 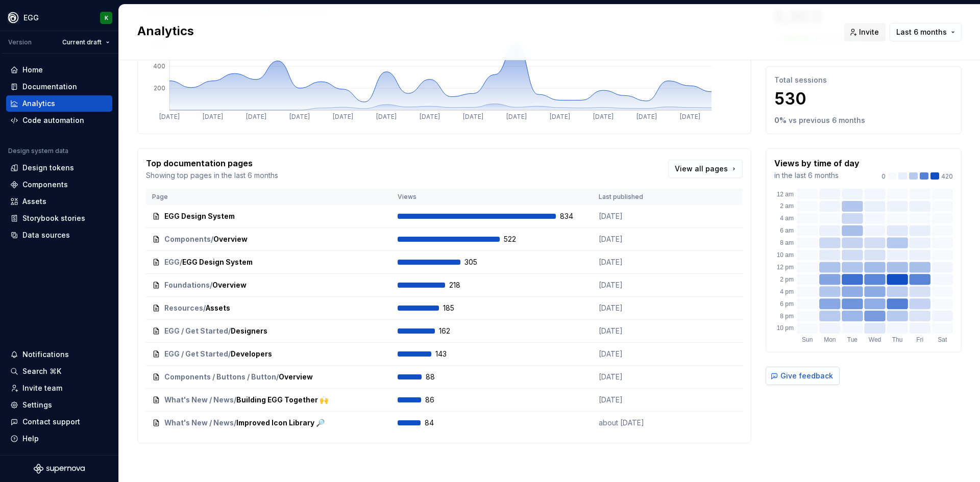 What do you see at coordinates (199, 400) in the screenshot?
I see `span: What's New / News` at bounding box center [199, 400].